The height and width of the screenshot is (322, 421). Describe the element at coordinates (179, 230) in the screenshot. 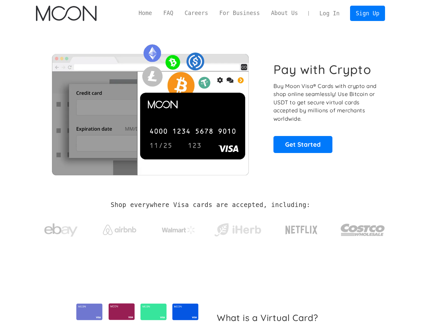

I see `img: Walmart` at that location.